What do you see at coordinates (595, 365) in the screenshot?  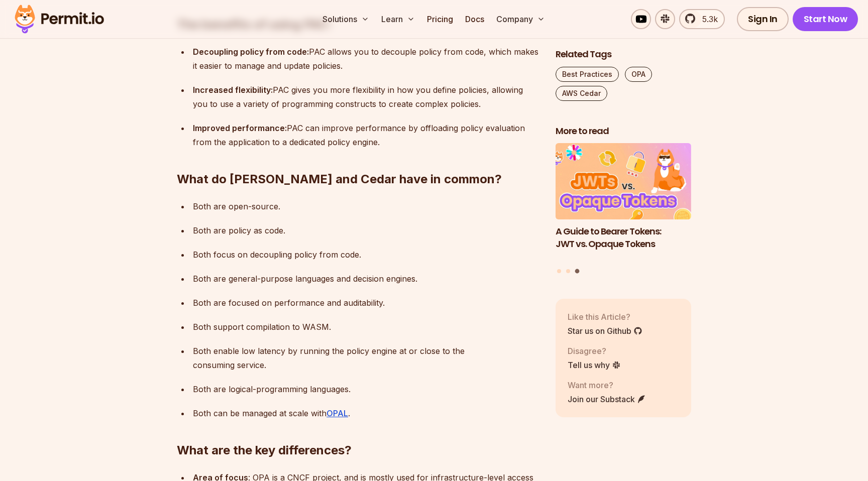 I see `a: Tell us why` at bounding box center [595, 365].